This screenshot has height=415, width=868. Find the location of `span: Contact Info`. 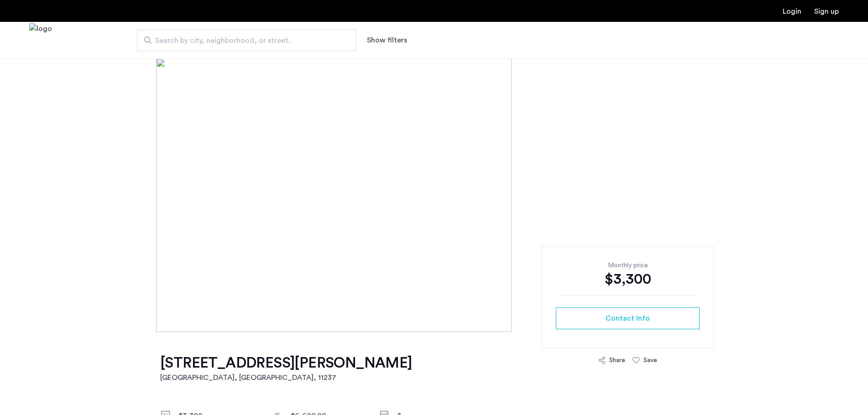

span: Contact Info is located at coordinates (627, 318).